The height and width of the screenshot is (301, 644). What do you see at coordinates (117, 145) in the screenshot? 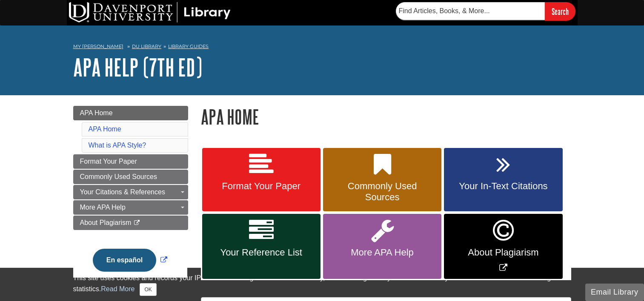
I see `a: What is APA Style?` at bounding box center [117, 145].